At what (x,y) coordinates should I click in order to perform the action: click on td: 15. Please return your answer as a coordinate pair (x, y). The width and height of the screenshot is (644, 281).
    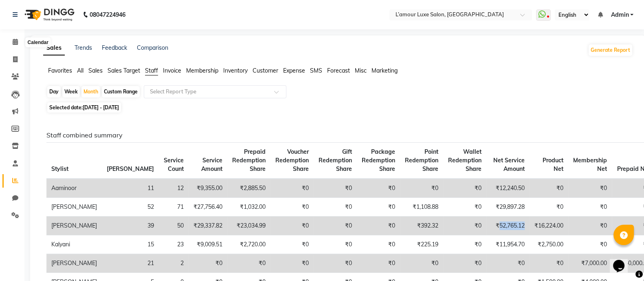
    Looking at the image, I should click on (130, 245).